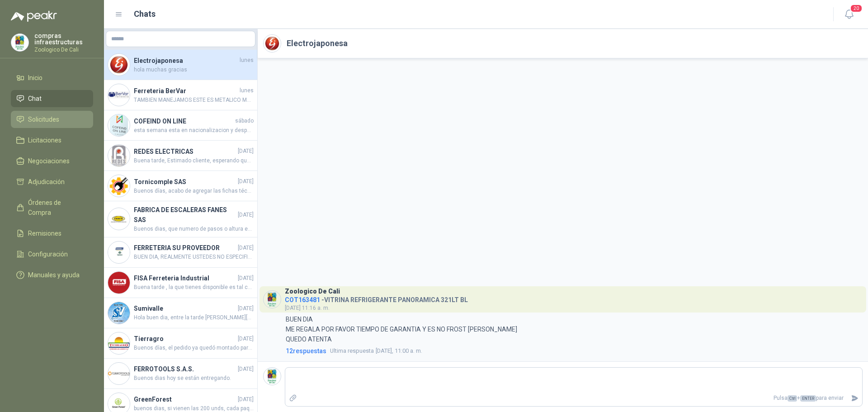  Describe the element at coordinates (52, 119) in the screenshot. I see `a: Solicitudes` at that location.